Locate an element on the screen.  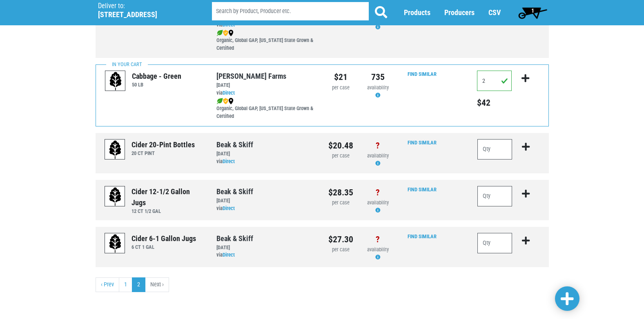
h6: 20 CT PINT is located at coordinates (163, 153).